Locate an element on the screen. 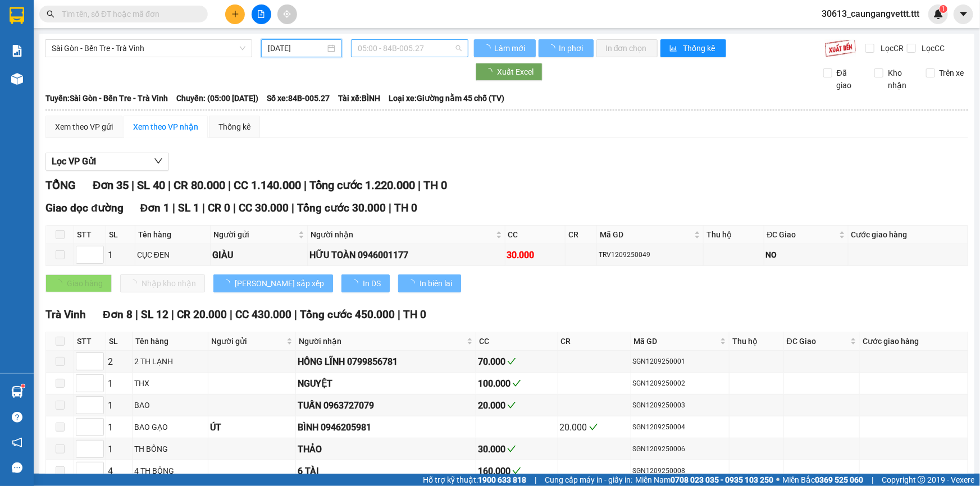 This screenshot has width=980, height=486. div: 2 is located at coordinates (119, 362).